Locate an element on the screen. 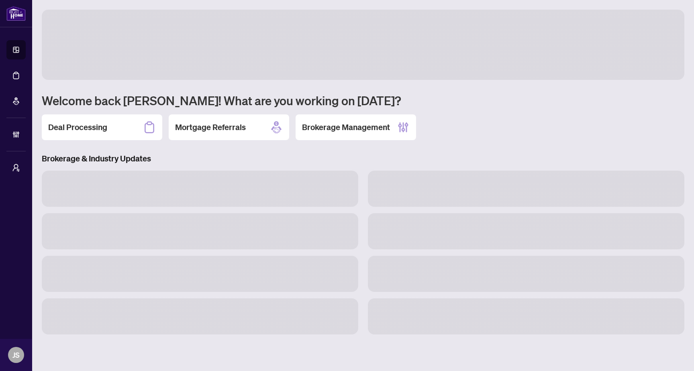  span: user-switch is located at coordinates (16, 168).